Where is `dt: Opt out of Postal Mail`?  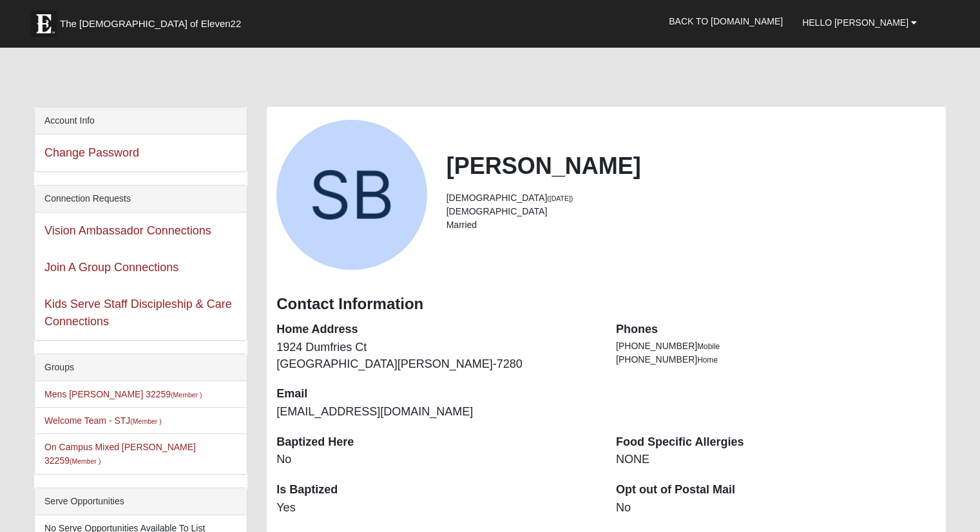 dt: Opt out of Postal Mail is located at coordinates (776, 490).